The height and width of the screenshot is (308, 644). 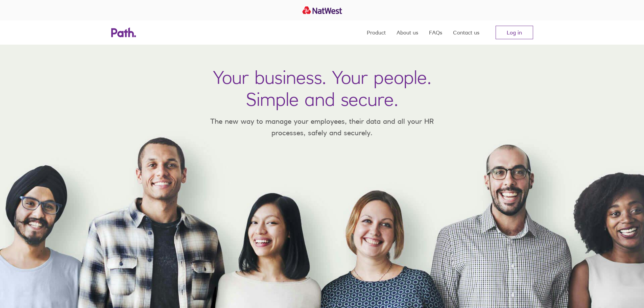 What do you see at coordinates (322, 127) in the screenshot?
I see `p: The new way to manage your employees, their data and all your HR processes, safely and securely.` at bounding box center [322, 127].